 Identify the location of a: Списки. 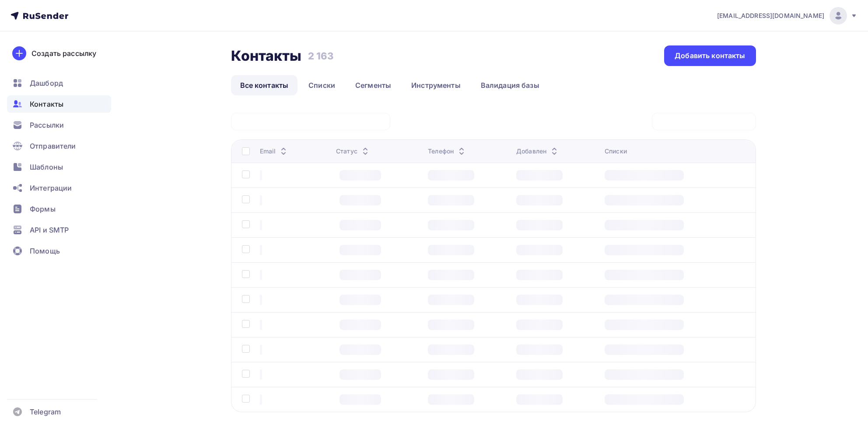
(321, 85).